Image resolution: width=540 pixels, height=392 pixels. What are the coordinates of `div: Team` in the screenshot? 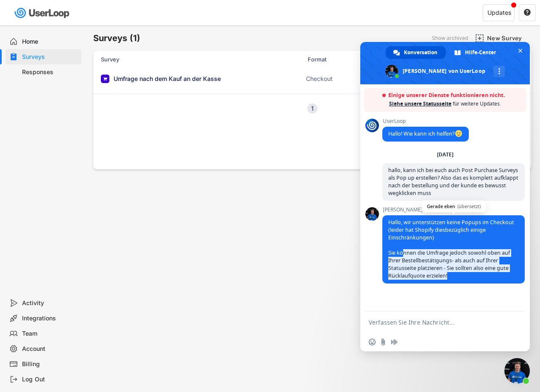 It's located at (50, 333).